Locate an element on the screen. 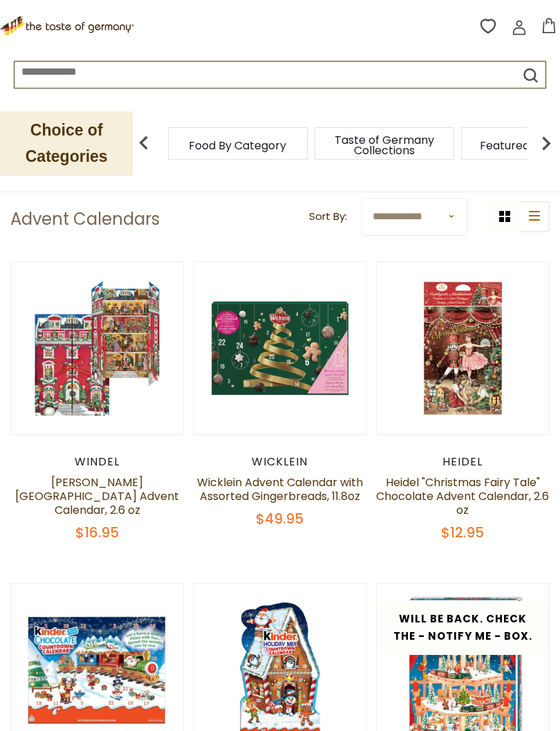  div: Wicklein is located at coordinates (280, 462).